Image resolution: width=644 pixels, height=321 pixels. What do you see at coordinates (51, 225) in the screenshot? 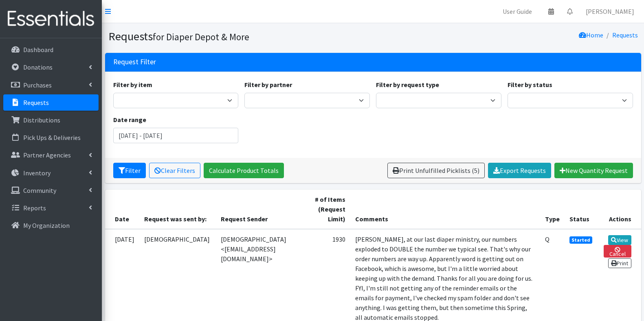
I see `a: My Organization` at bounding box center [51, 225].